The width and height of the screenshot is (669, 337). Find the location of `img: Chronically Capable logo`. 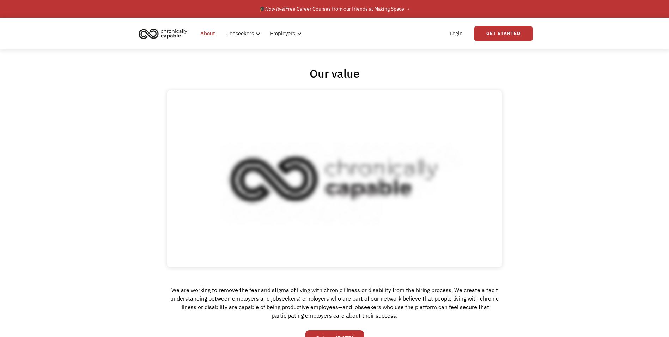

img: Chronically Capable logo is located at coordinates (163, 34).